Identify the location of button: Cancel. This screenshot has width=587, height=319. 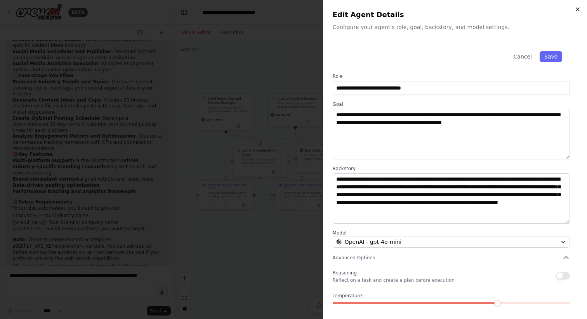
(522, 57).